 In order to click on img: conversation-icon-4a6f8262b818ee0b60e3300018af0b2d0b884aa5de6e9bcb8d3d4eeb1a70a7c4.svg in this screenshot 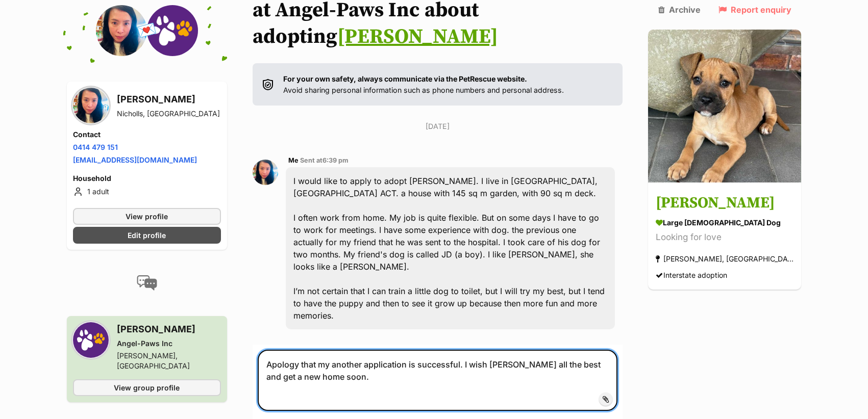, I will do `click(147, 283)`.